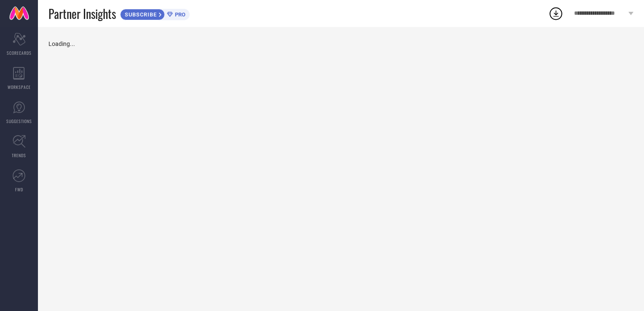  What do you see at coordinates (179, 15) in the screenshot?
I see `span: PRO` at bounding box center [179, 15].